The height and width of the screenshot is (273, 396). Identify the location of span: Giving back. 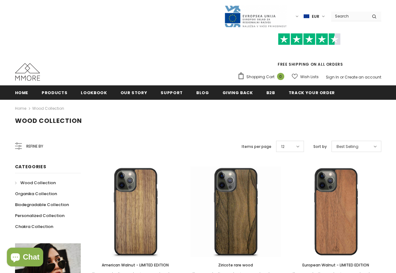
(238, 93).